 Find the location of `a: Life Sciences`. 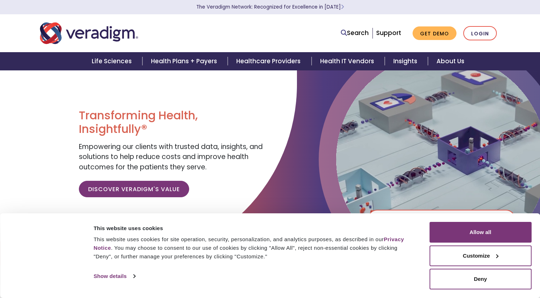

a: Life Sciences is located at coordinates (113, 61).